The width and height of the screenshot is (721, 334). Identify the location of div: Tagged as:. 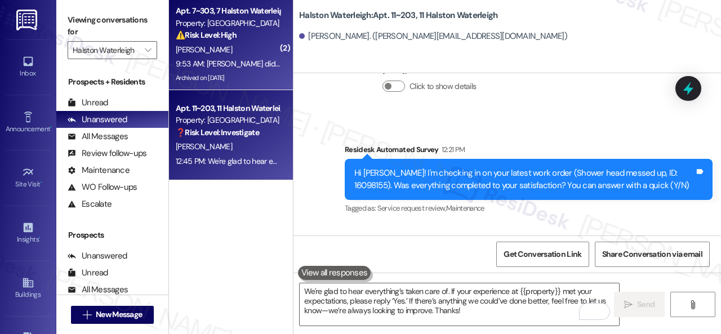
(528, 208).